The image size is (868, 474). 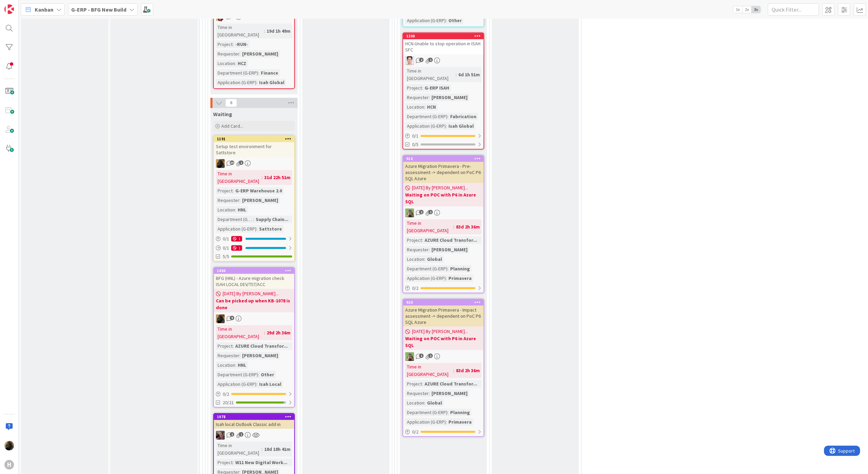 What do you see at coordinates (232, 318) in the screenshot?
I see `span: 9` at bounding box center [232, 318].